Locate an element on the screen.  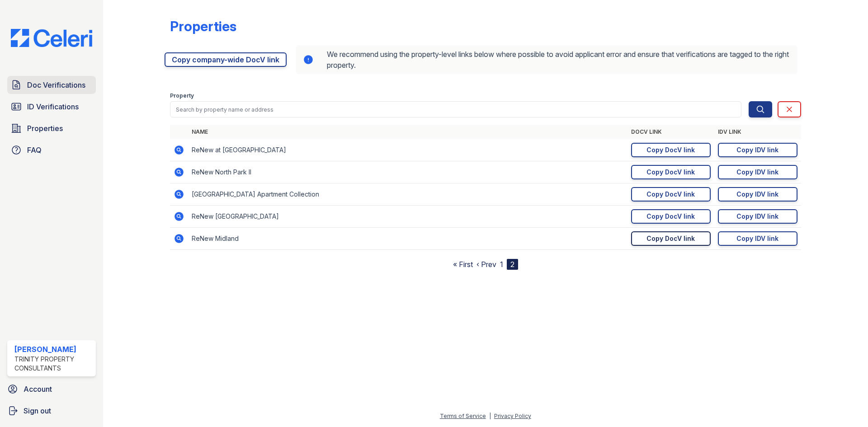
div: Properties is located at coordinates (203, 26).